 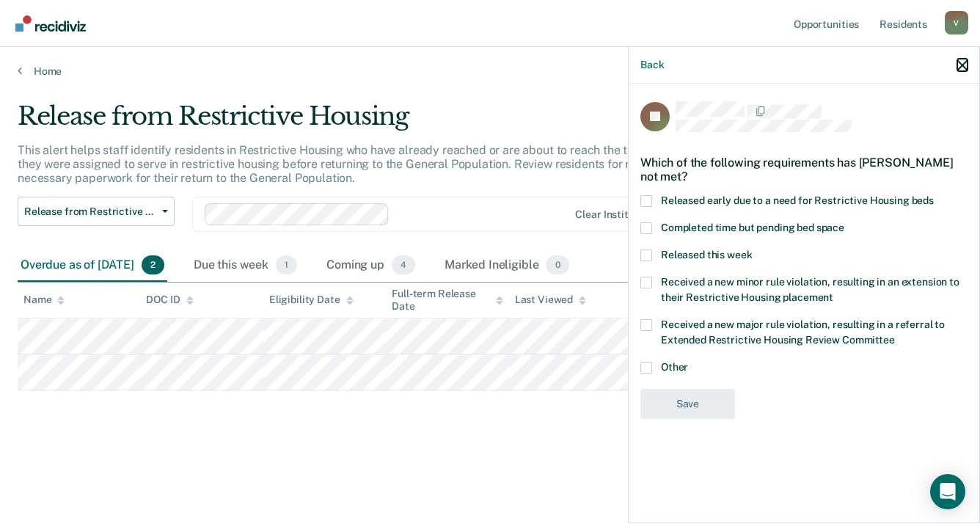 I want to click on span: Received a new minor rule violation, resulting in an extension to their Restrictive Housing place..., so click(x=810, y=289).